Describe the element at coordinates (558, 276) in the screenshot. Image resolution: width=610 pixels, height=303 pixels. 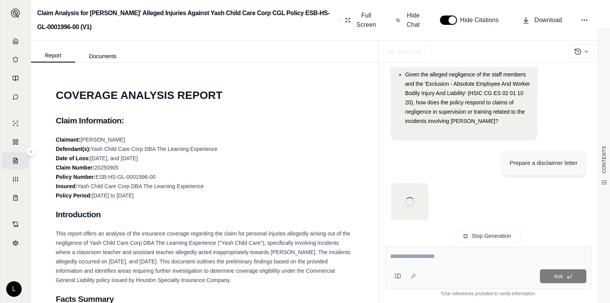
I see `span: Ask` at that location.